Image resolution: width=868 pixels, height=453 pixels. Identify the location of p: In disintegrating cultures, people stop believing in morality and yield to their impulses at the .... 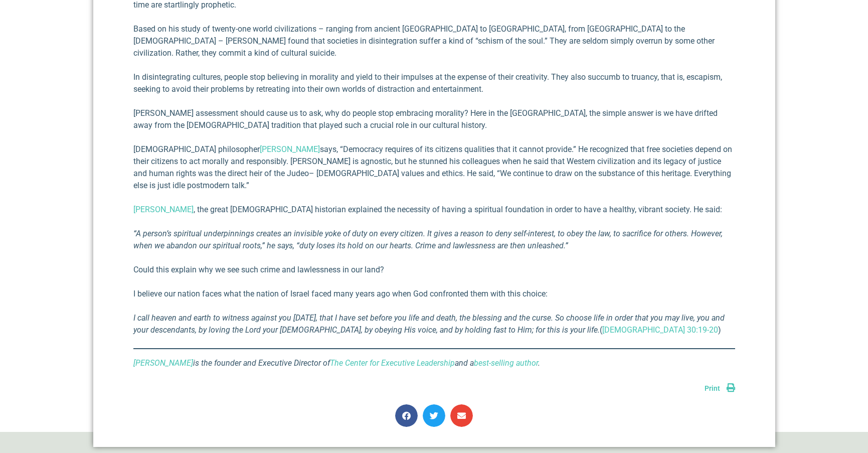
(434, 83).